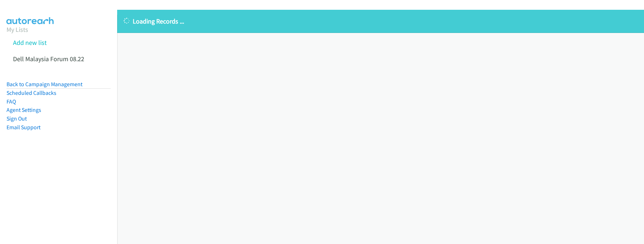 Image resolution: width=644 pixels, height=244 pixels. I want to click on a: Dell Malaysia Forum 08.22, so click(48, 59).